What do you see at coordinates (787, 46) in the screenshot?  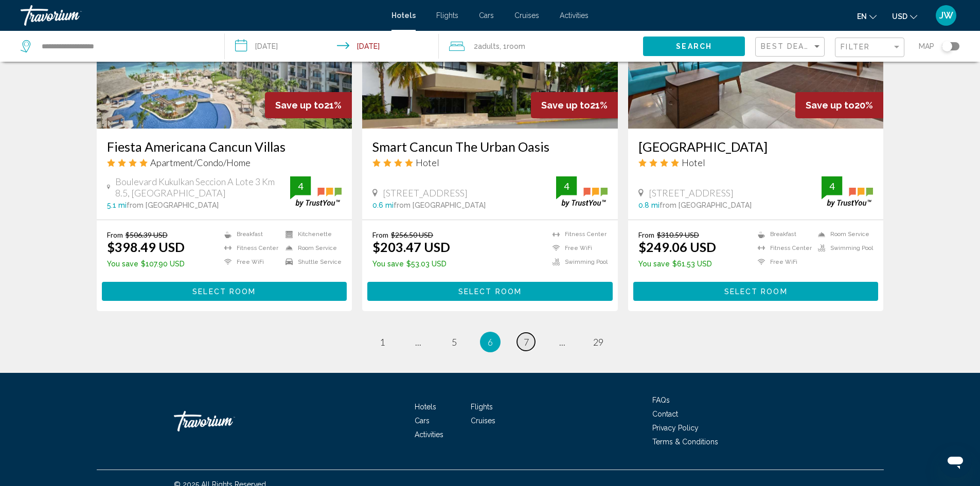 I see `span: Best Deals` at bounding box center [787, 46].